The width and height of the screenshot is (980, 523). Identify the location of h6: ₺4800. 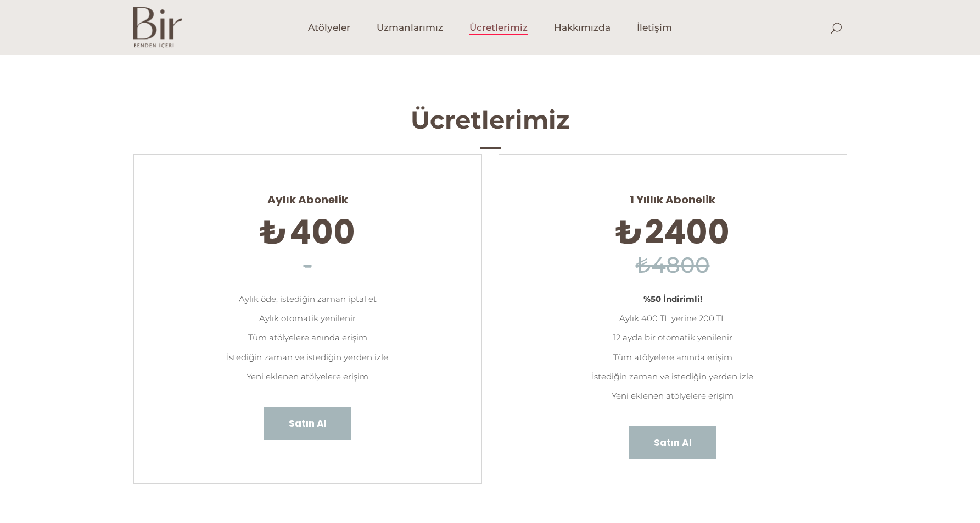
(673, 265).